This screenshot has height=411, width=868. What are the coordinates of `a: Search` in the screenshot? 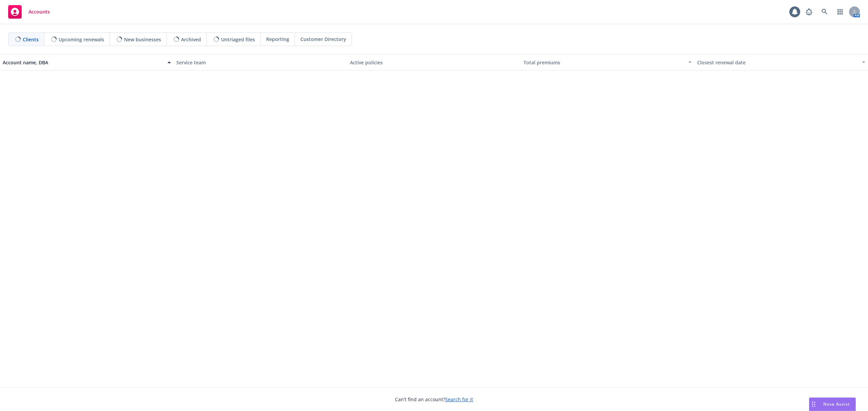 It's located at (825, 12).